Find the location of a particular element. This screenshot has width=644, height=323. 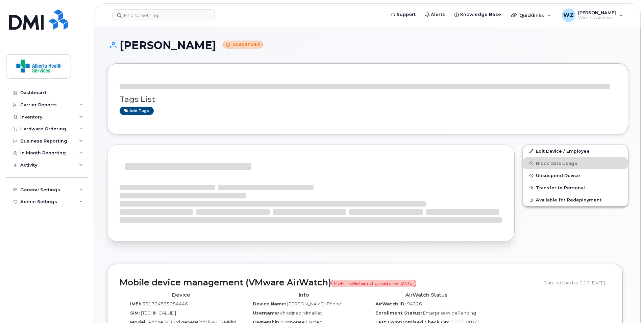

label: Enrollment Status: is located at coordinates (399, 313).